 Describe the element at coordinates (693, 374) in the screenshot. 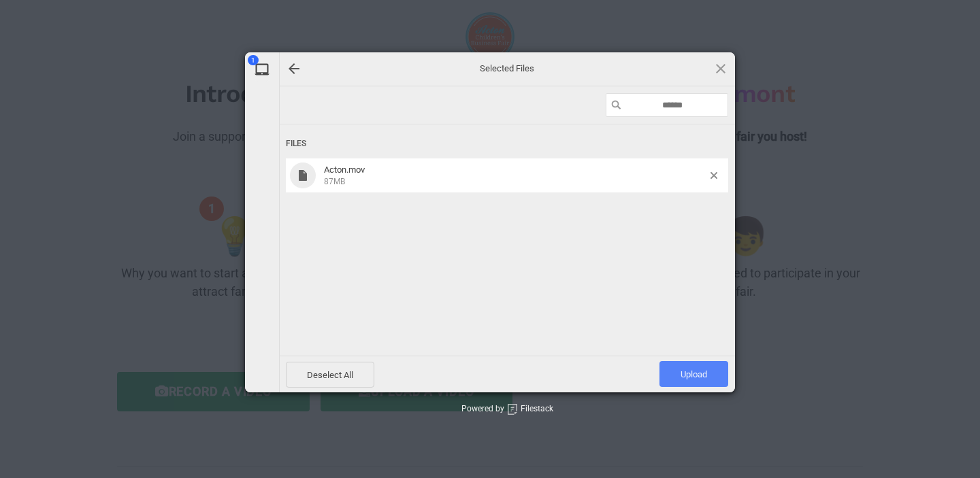

I see `span: Upload` at that location.